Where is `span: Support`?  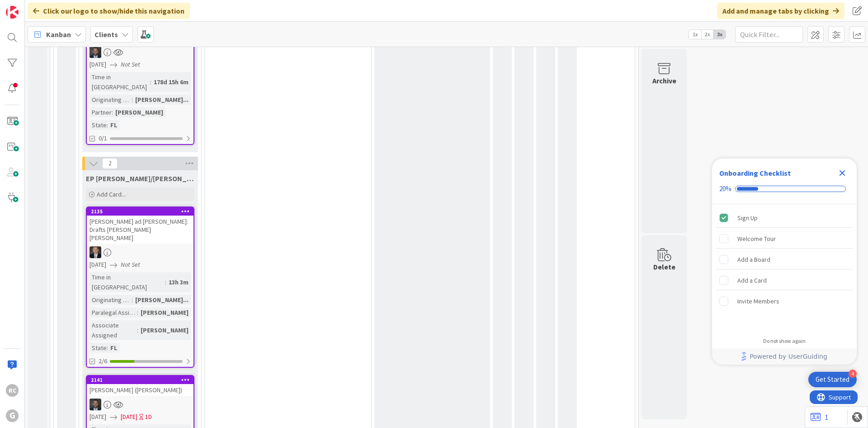 span: Support is located at coordinates (30, 7).